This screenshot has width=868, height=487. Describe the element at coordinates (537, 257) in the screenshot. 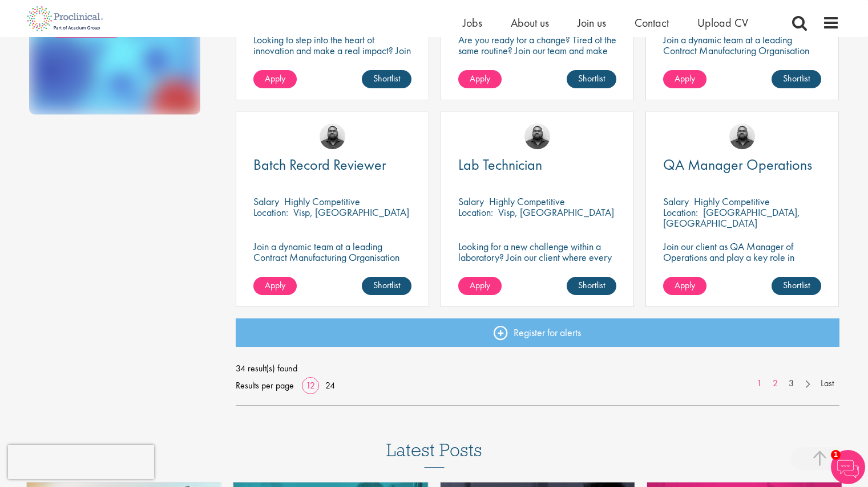

I see `p: Looking for a new challenge within a laboratory? Join our client where every experiment brings us...` at that location.